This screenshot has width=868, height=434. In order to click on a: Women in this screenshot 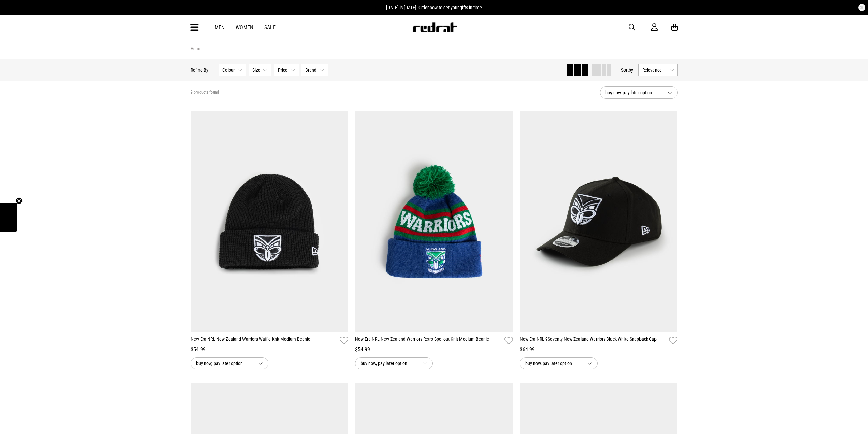, I will do `click(244, 27)`.